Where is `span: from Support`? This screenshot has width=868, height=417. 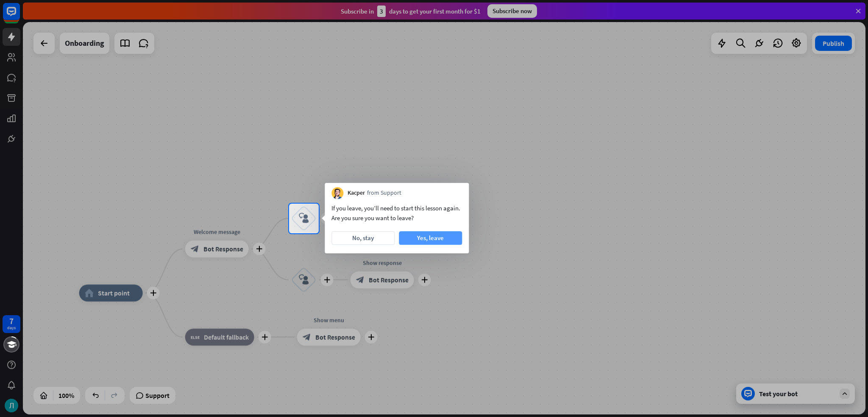 span: from Support is located at coordinates (384, 193).